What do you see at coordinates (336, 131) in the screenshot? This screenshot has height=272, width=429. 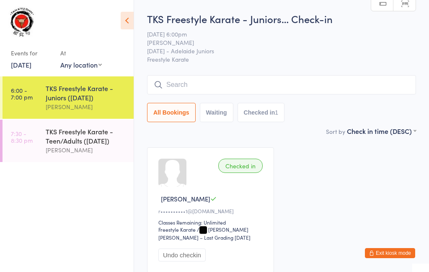 I see `label: Sort by` at bounding box center [336, 131].